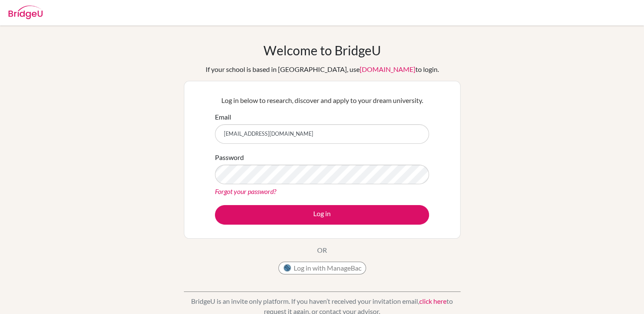 Image resolution: width=644 pixels, height=314 pixels. Describe the element at coordinates (322, 50) in the screenshot. I see `h1: Welcome to BridgeU` at that location.